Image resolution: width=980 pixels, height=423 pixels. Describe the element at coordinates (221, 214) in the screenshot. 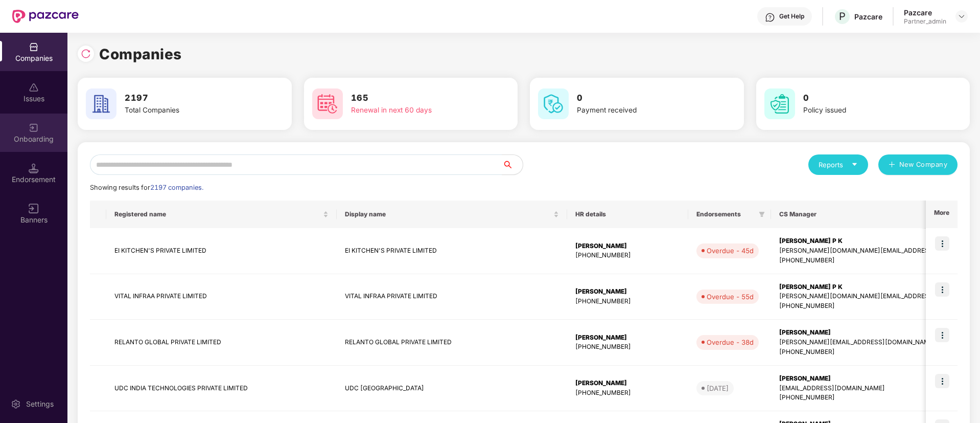

I see `th: Registered name` at that location.